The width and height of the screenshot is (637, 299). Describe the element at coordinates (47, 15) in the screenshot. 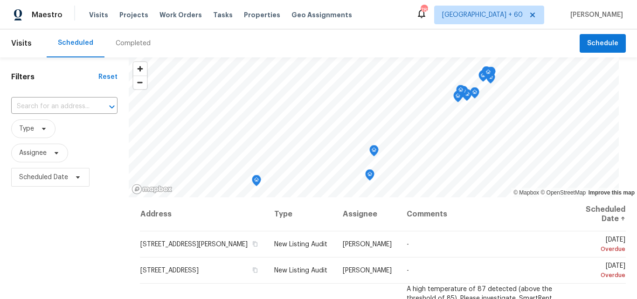

I see `span: Maestro` at that location.